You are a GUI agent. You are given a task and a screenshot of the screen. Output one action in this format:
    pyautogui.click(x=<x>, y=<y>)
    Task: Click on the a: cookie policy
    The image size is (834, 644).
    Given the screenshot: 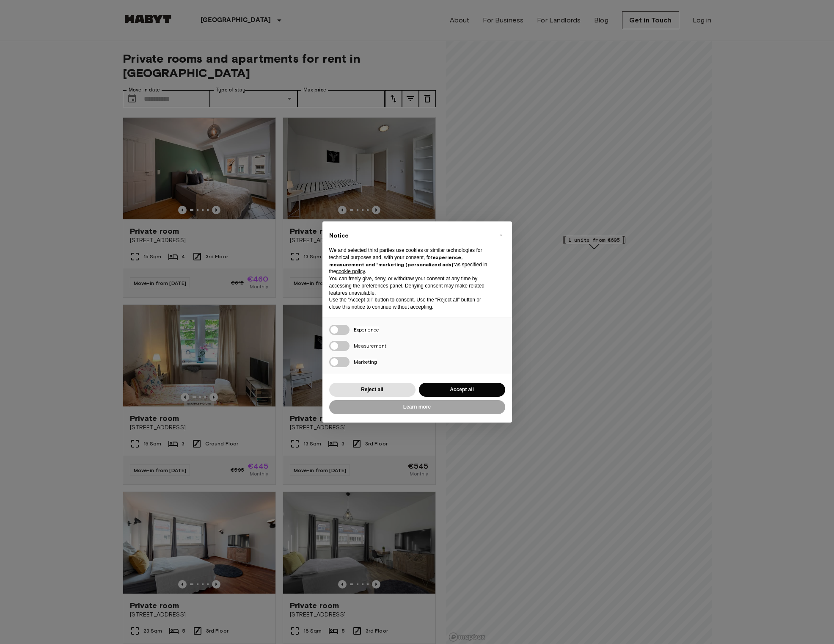 What is the action you would take?
    pyautogui.click(x=351, y=271)
    